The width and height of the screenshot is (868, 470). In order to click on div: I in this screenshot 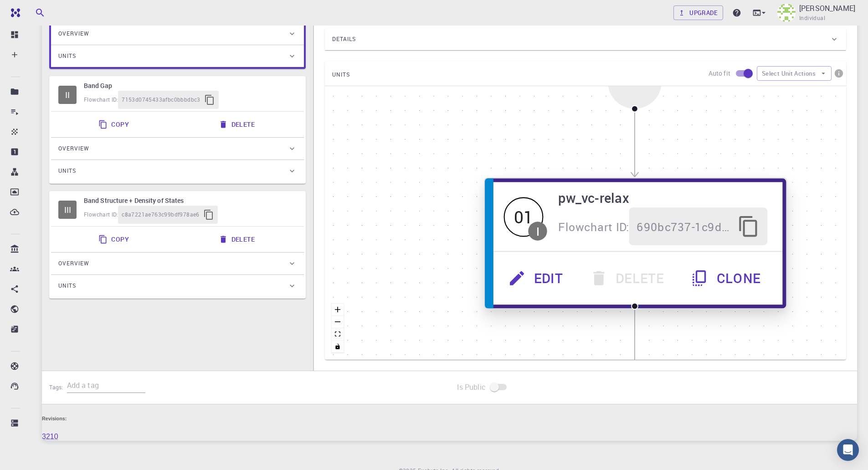, I will do `click(538, 230)`.